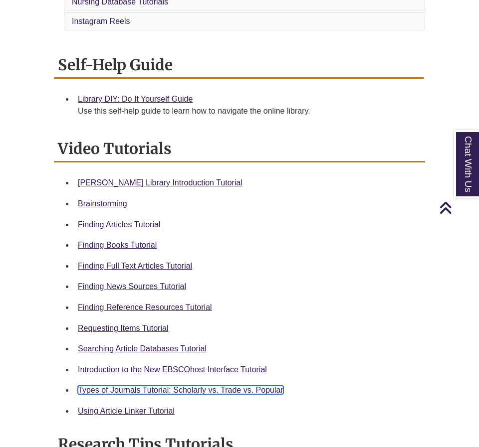  Describe the element at coordinates (101, 21) in the screenshot. I see `a: Instagram Reels` at that location.